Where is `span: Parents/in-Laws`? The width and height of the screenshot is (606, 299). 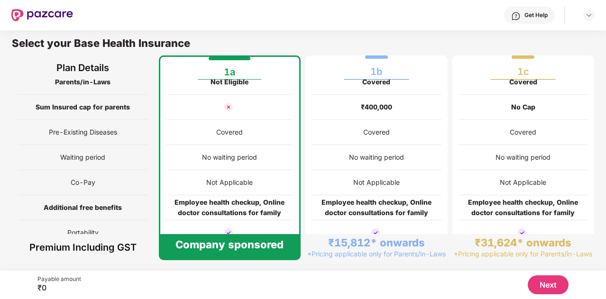
span: Parents/in-Laws is located at coordinates (82, 82).